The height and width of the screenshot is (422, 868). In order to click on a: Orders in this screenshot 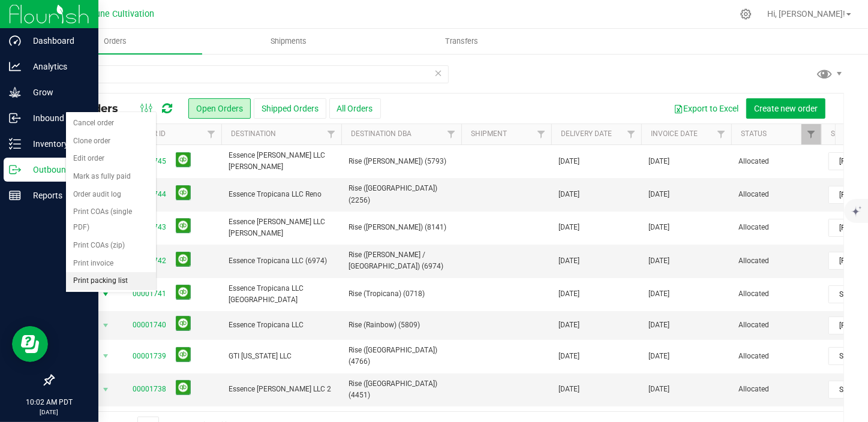, I will do `click(115, 42)`.